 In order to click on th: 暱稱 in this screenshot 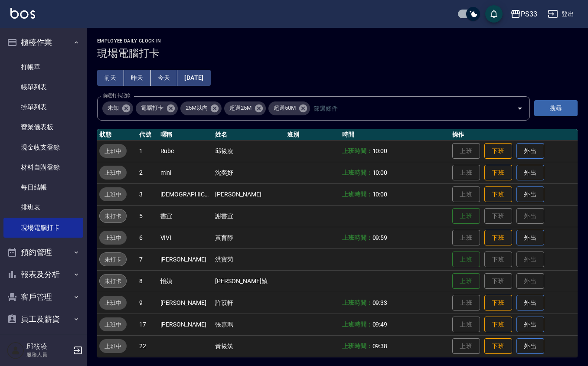, I will do `click(185, 135)`.